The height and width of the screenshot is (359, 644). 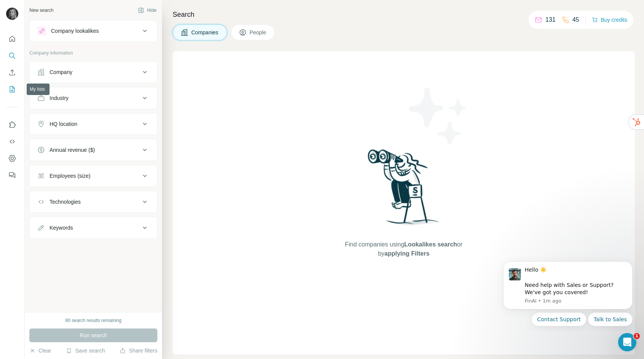 I want to click on p: Company information, so click(x=93, y=53).